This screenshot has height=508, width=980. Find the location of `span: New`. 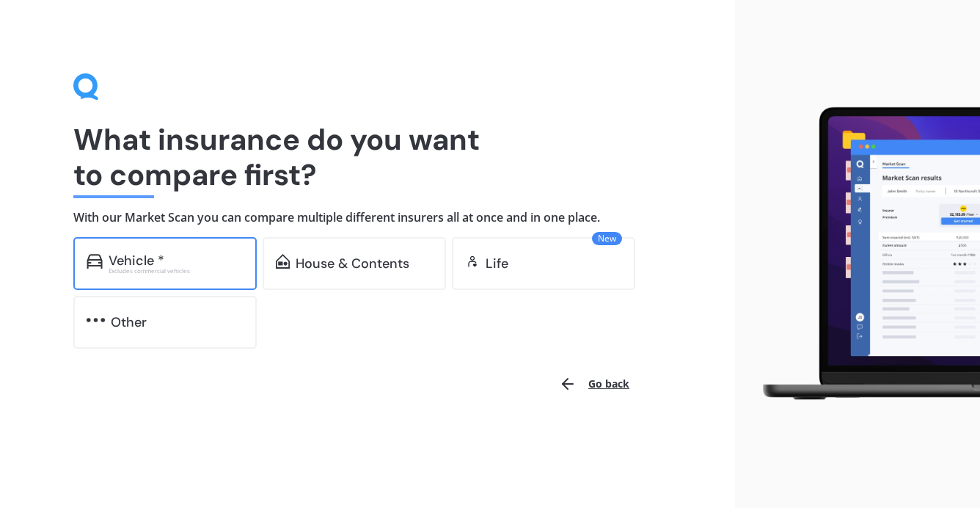

span: New is located at coordinates (607, 238).